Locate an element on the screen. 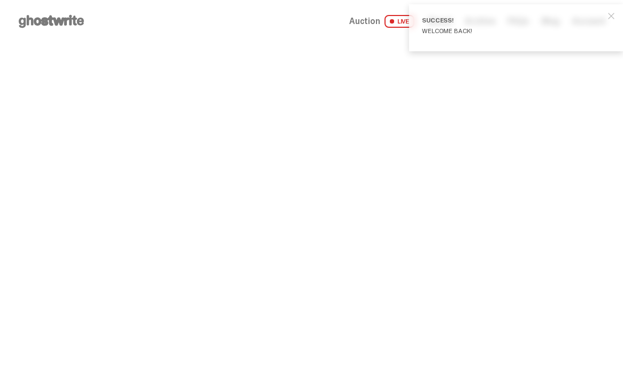  button: close is located at coordinates (611, 16).